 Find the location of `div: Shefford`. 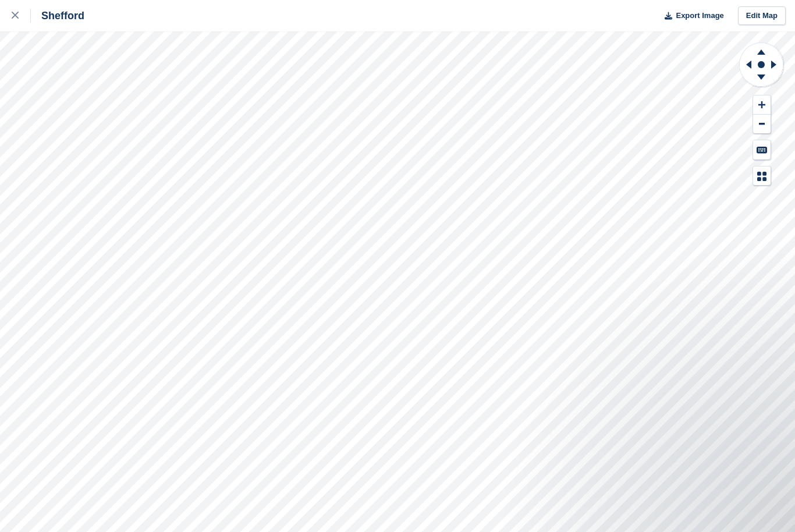

div: Shefford is located at coordinates (58, 16).